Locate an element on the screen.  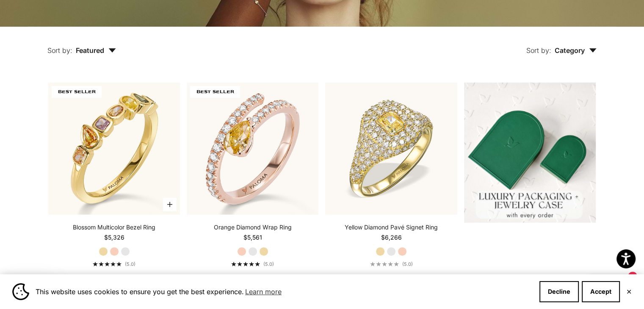
a: Yellow Diamond Pavé Signet Ring is located at coordinates (391, 227).